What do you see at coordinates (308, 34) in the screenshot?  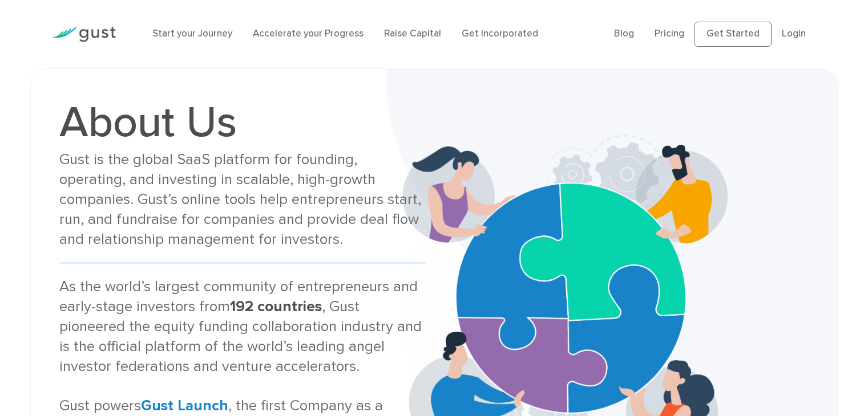 I see `a: Accelerate your Progress` at bounding box center [308, 34].